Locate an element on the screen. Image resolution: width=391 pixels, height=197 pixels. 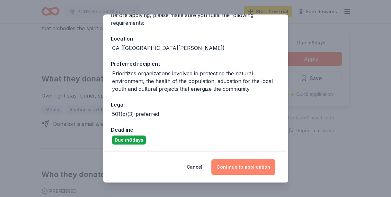
div: Location is located at coordinates (196, 39).